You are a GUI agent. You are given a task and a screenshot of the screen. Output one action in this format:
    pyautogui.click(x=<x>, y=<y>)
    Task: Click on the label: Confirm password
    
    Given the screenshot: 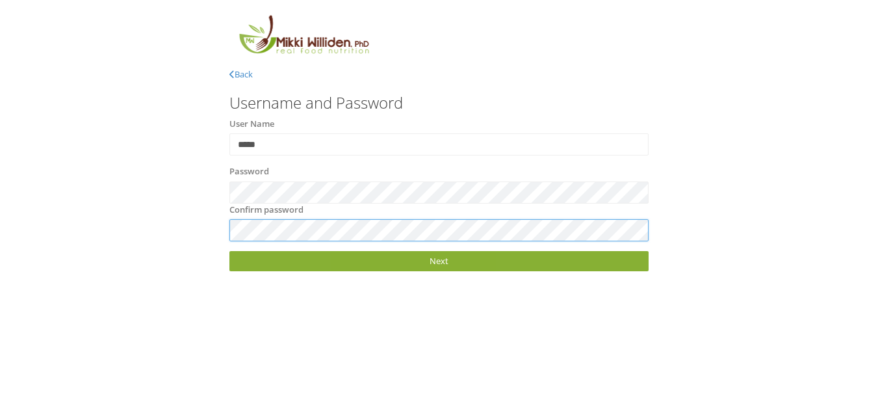 What is the action you would take?
    pyautogui.click(x=267, y=210)
    